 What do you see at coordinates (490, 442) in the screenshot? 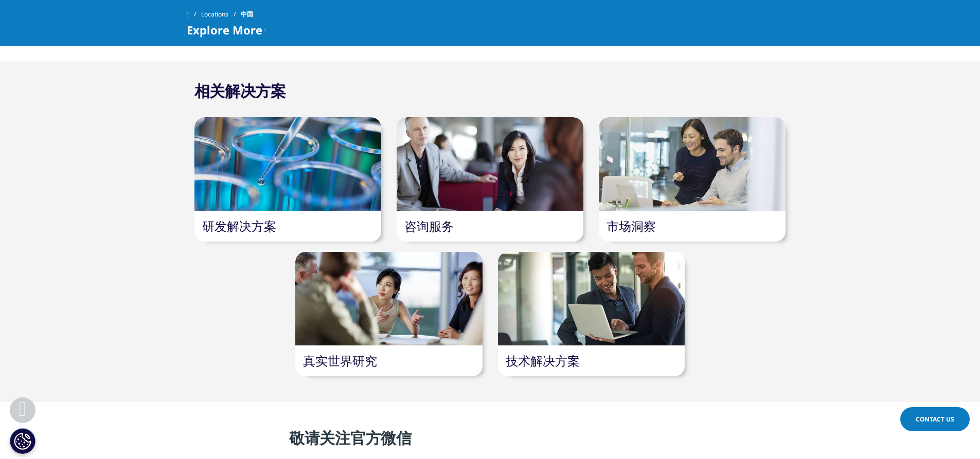
I see `h4: 敬请关注官方微信` at bounding box center [490, 442].